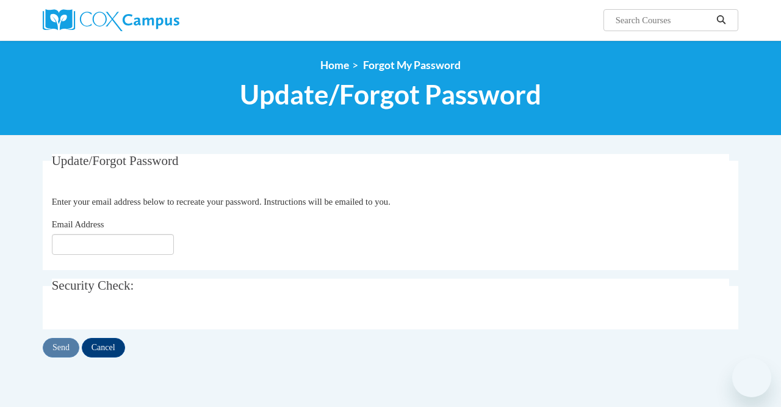 The width and height of the screenshot is (781, 407). Describe the element at coordinates (111, 20) in the screenshot. I see `img: Cox Campus` at that location.